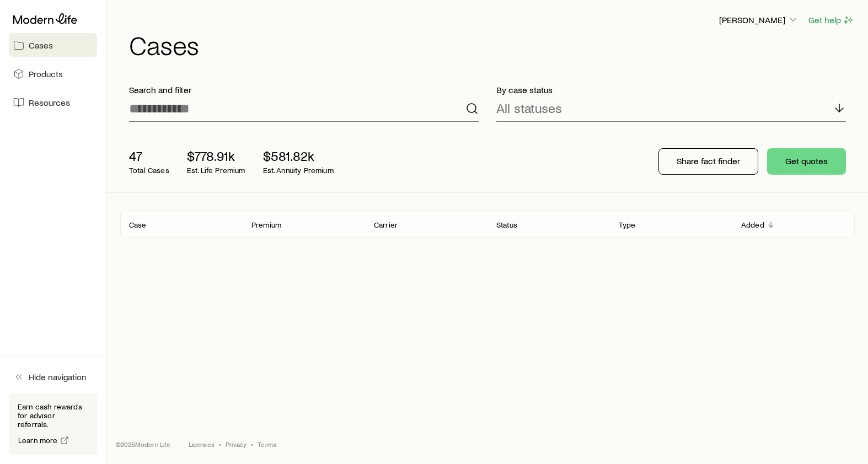  Describe the element at coordinates (671, 90) in the screenshot. I see `p: By case status` at that location.